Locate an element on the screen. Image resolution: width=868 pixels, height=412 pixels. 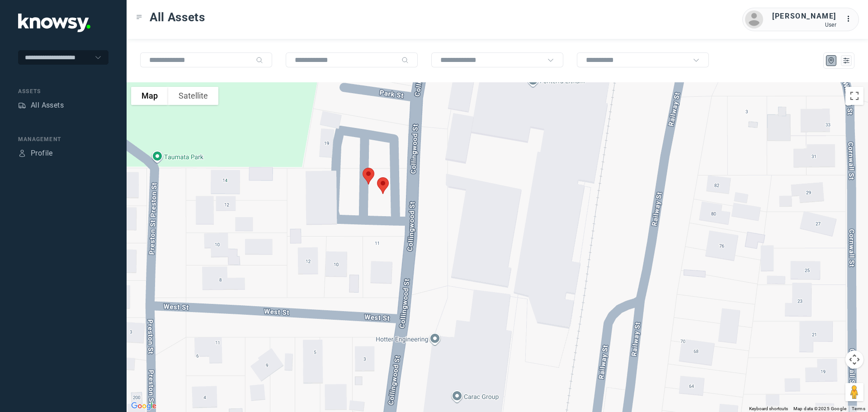
a: Open this area in Google Maps (opens a new window) is located at coordinates (144, 406).